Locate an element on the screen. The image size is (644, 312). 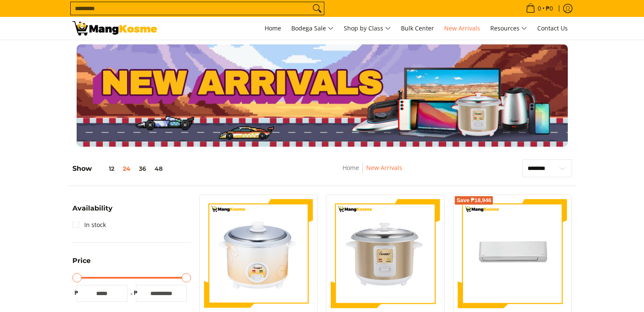
a: In stock is located at coordinates (89, 225).